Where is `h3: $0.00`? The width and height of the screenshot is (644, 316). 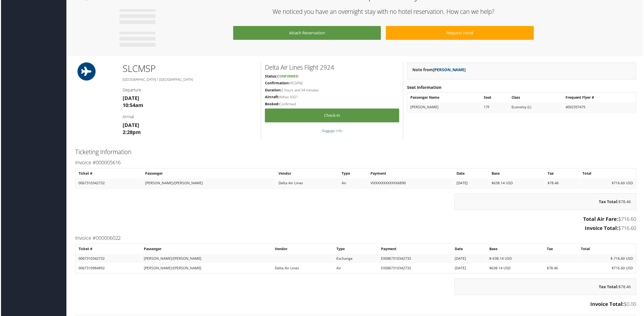 h3: $0.00 is located at coordinates (356, 305).